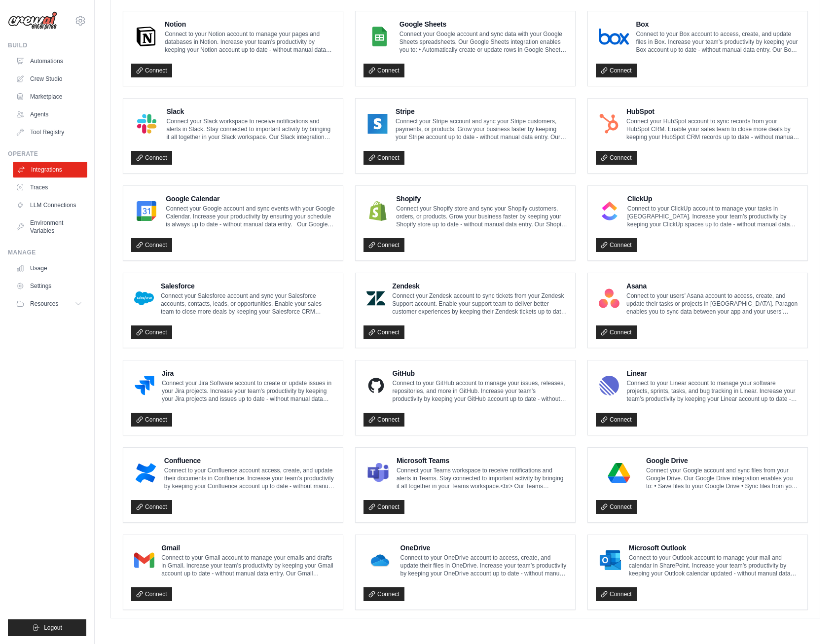 The image size is (836, 644). I want to click on h4: Google Drive, so click(722, 461).